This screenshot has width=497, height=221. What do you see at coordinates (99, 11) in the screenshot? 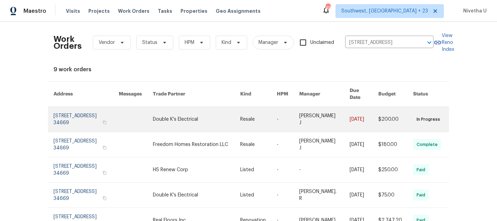
I see `span: Projects` at bounding box center [99, 11].